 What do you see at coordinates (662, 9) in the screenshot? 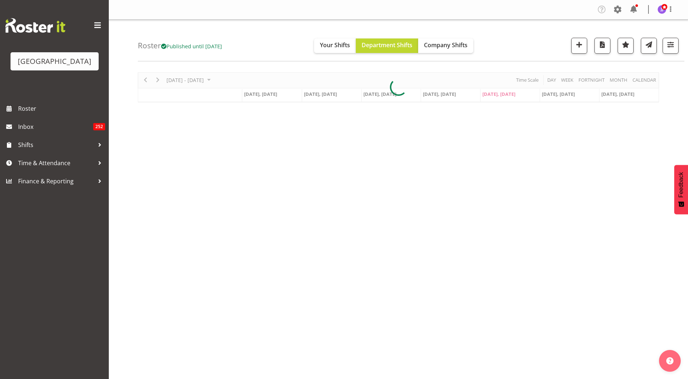
I see `img: jade-johnson1105.jpg` at bounding box center [662, 9].